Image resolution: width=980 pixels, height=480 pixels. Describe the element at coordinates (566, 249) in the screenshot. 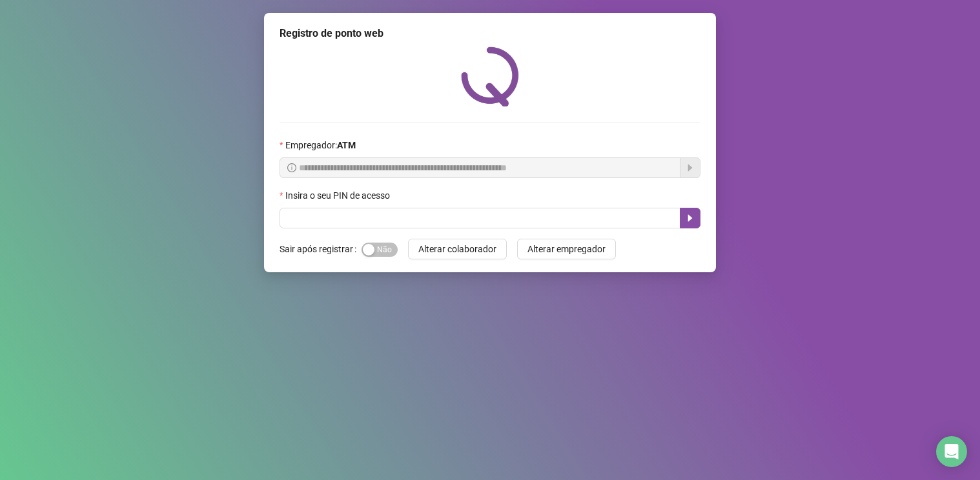

I see `span: Alterar empregador` at that location.